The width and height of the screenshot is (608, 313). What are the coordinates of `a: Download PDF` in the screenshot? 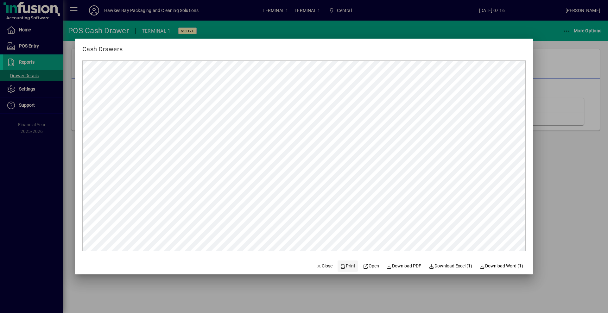 It's located at (404, 266).